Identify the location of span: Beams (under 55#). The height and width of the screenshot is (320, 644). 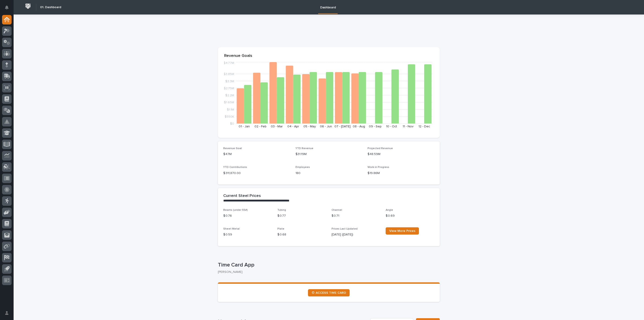
(236, 210).